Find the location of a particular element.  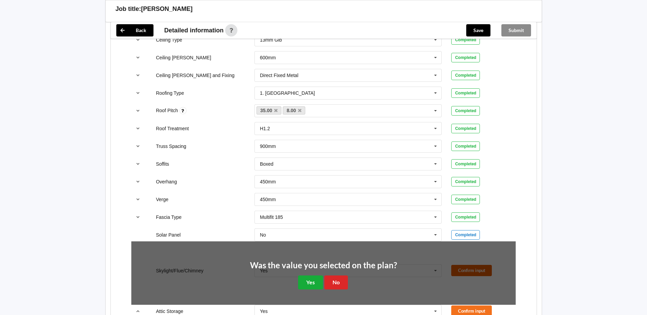

a: 8.00 is located at coordinates (294, 111).